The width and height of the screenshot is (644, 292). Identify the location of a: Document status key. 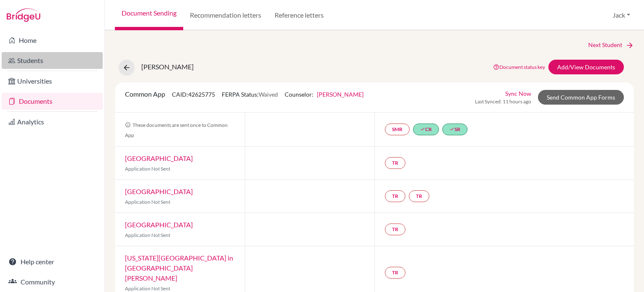
(519, 67).